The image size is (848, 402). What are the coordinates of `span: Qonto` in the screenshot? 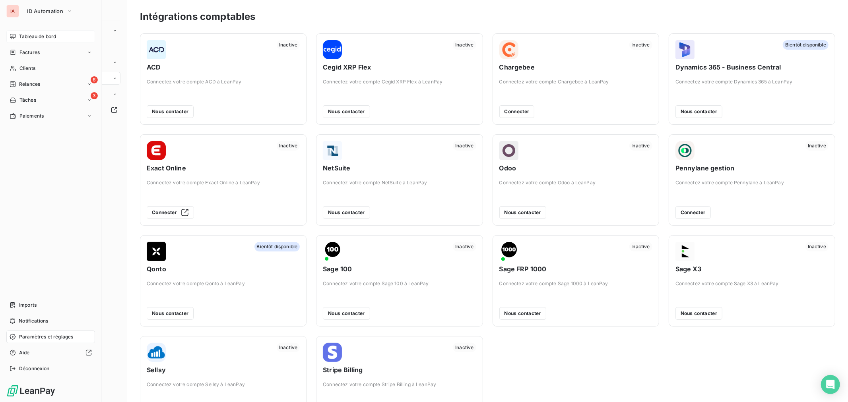 It's located at (223, 269).